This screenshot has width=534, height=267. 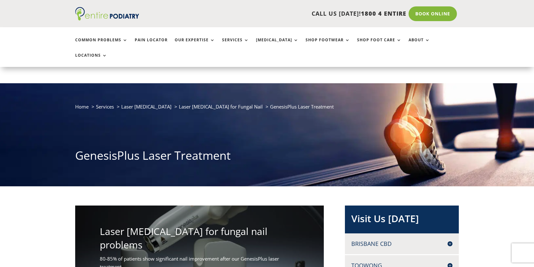 What do you see at coordinates (151, 44) in the screenshot?
I see `a: Pain Locator` at bounding box center [151, 44].